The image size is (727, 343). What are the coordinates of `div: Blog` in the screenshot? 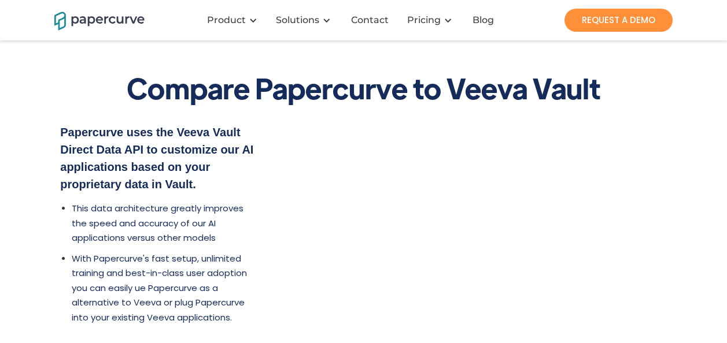 It's located at (483, 20).